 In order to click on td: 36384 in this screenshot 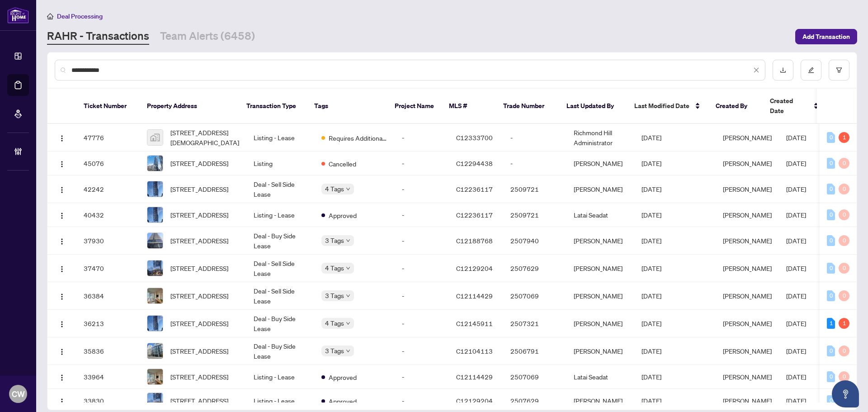, I will do `click(108, 295)`.